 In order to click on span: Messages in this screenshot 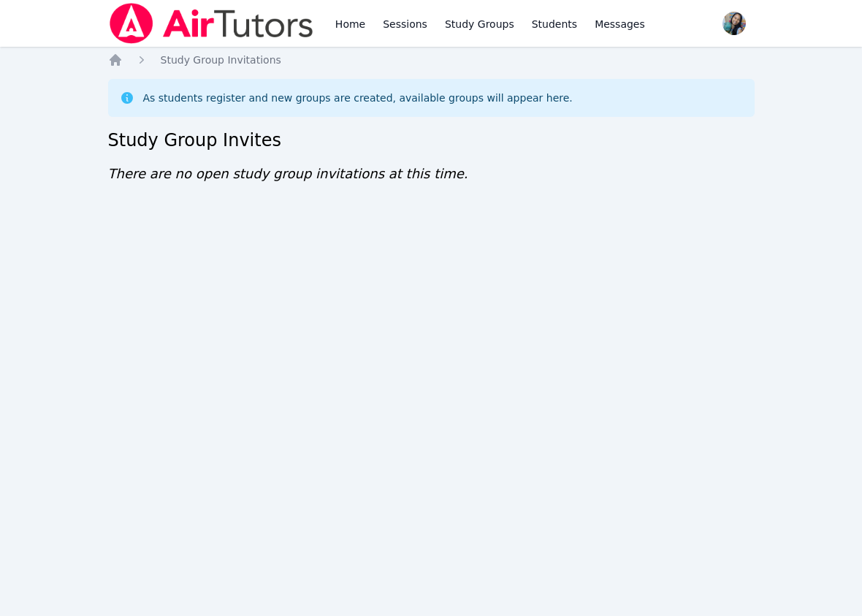, I will do `click(619, 24)`.